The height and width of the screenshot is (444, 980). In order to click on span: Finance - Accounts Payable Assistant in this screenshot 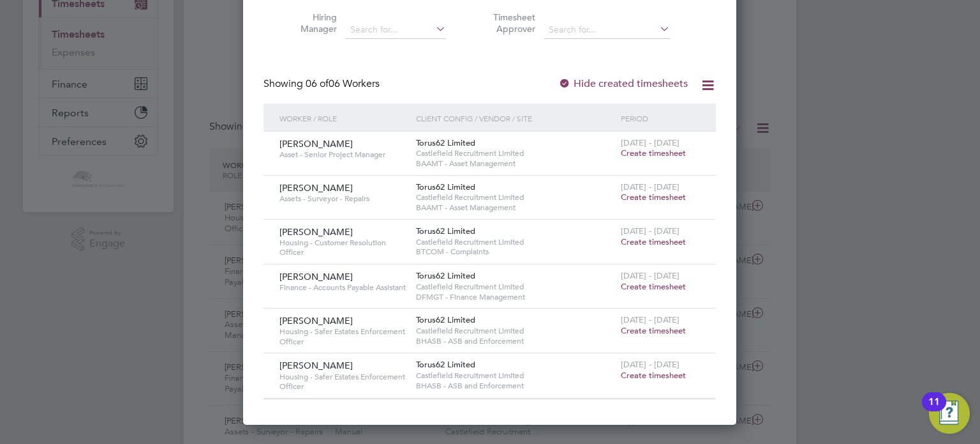, I will do `click(343, 288)`.